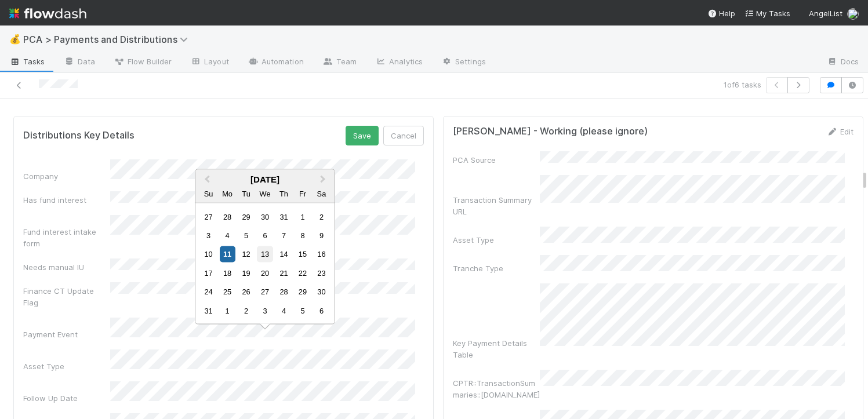  I want to click on div: Choose Saturday, September 6th, 2025, so click(321, 310).